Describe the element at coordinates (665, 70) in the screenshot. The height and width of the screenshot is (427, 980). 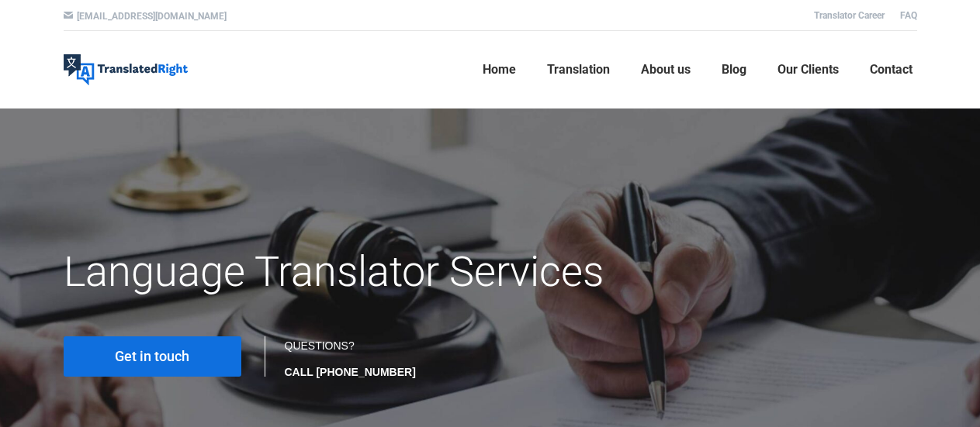
I see `span: About us` at that location.